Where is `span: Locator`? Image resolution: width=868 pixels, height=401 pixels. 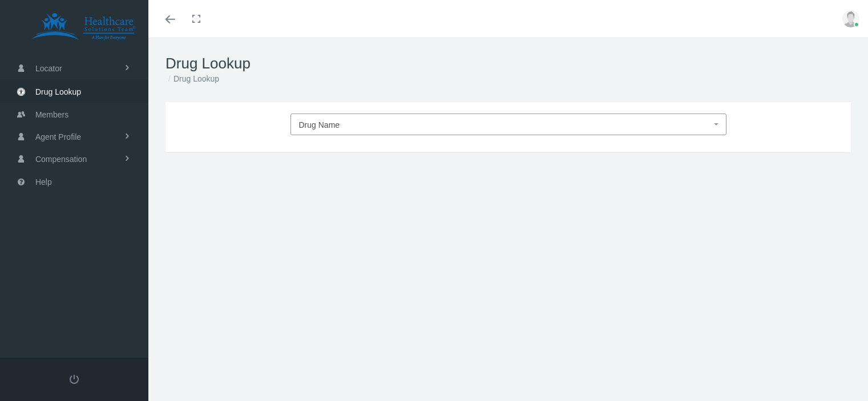
span: Locator is located at coordinates (49, 69).